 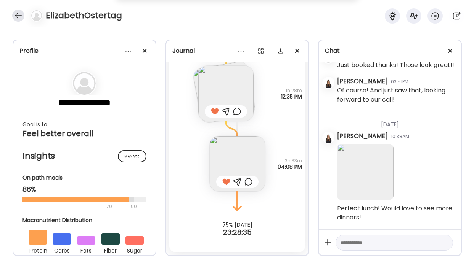 What do you see at coordinates (38, 250) in the screenshot?
I see `div: protein` at bounding box center [38, 250].